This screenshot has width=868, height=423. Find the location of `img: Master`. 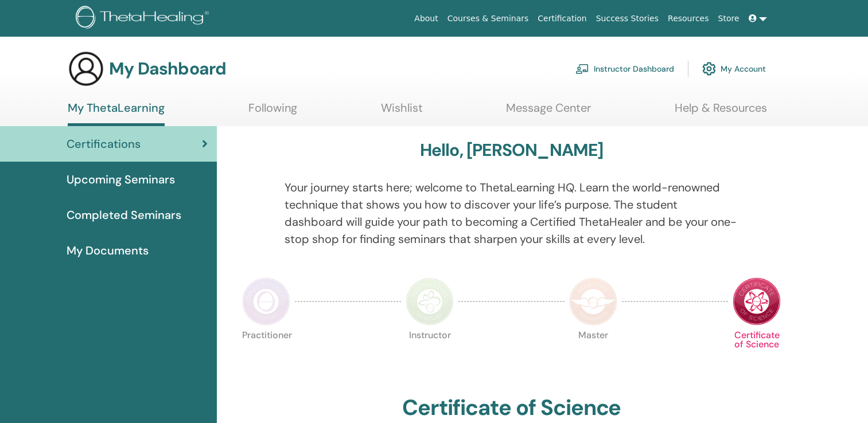

img: Master is located at coordinates (593, 302).